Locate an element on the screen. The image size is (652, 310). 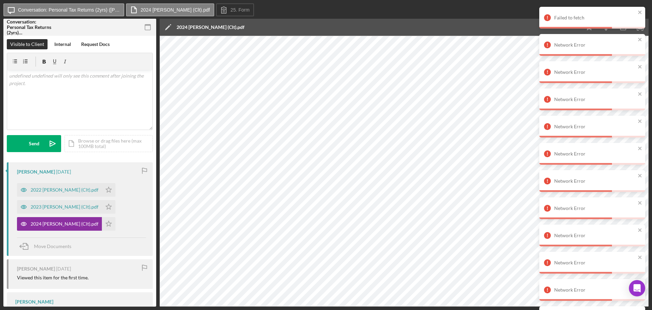
label: 25. Form is located at coordinates (240, 10).